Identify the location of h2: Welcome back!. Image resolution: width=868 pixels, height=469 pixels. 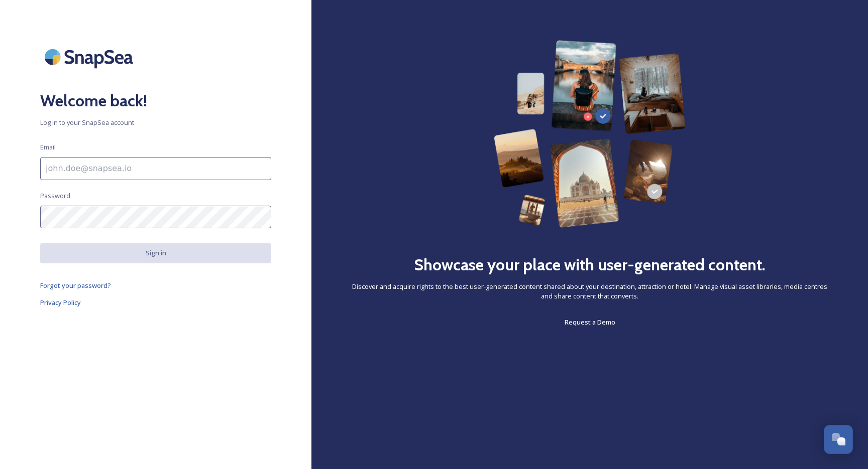
(156, 101).